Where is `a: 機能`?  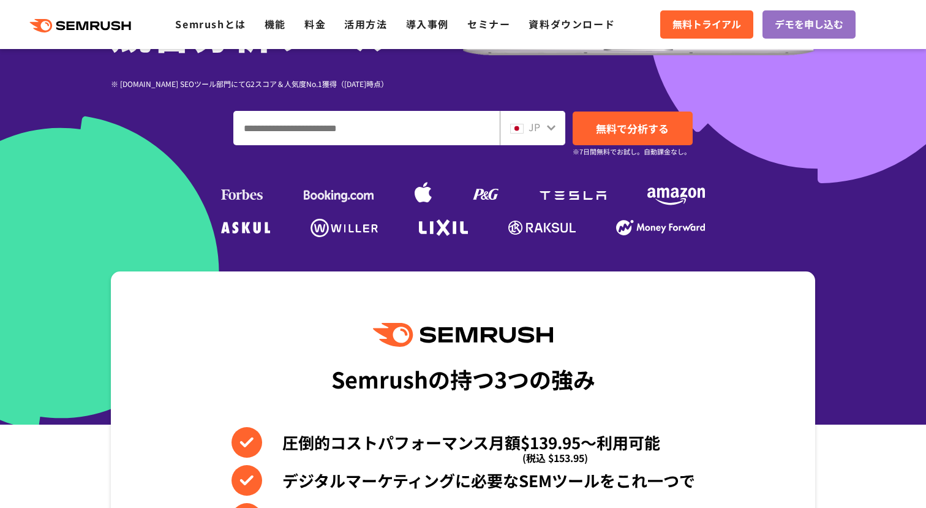
a: 機能 is located at coordinates (275, 24).